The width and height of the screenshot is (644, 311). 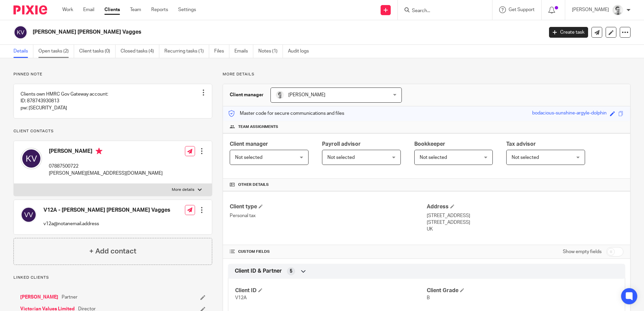 What do you see at coordinates (136, 10) in the screenshot?
I see `a: Team` at bounding box center [136, 10].